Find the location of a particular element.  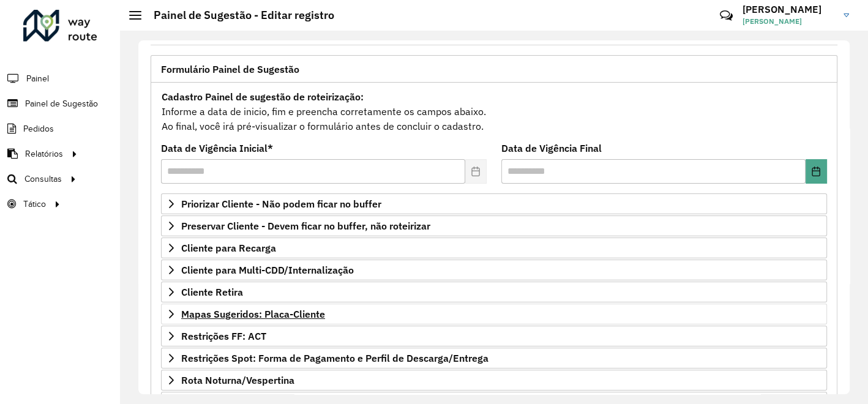

a: Cliente para Multi-CDD/Internalização is located at coordinates (494, 270).